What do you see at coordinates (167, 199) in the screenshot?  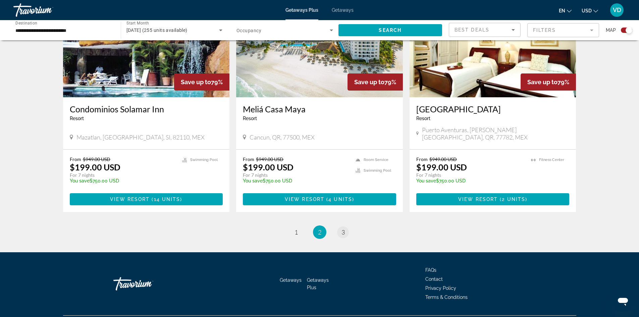 I see `span: 14 units` at bounding box center [167, 199].